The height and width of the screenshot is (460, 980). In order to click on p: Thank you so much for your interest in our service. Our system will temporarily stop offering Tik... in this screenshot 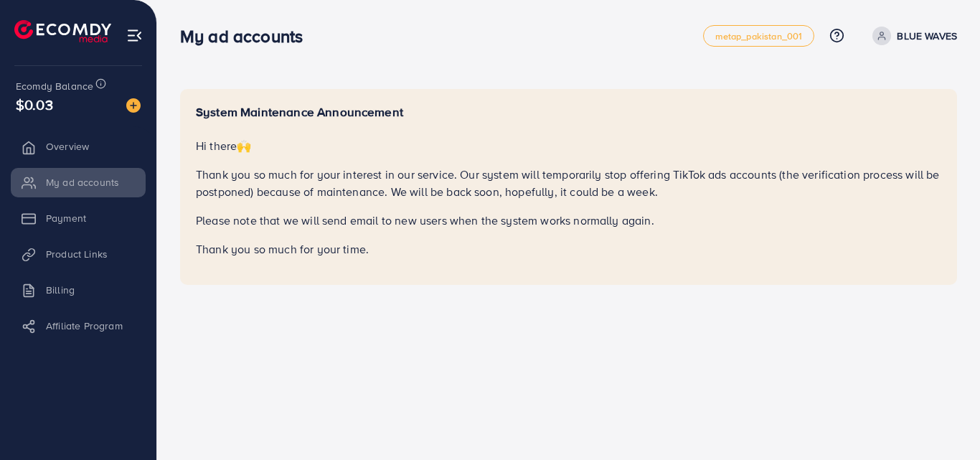, I will do `click(568, 183)`.